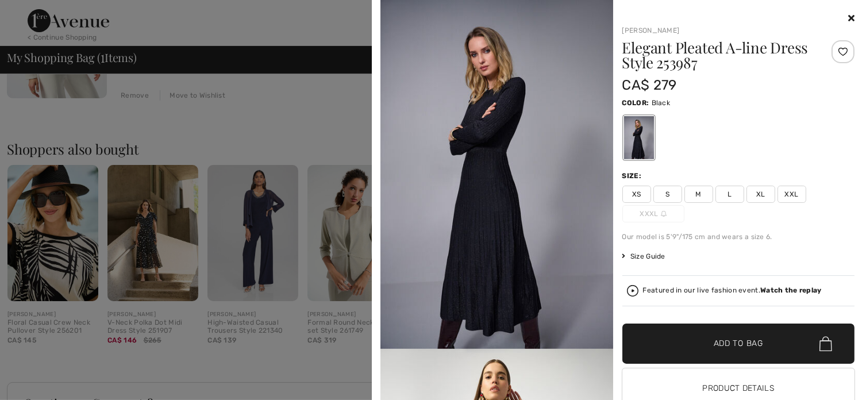 This screenshot has height=400, width=866. What do you see at coordinates (826, 344) in the screenshot?
I see `img: Bag.svg` at bounding box center [826, 344].